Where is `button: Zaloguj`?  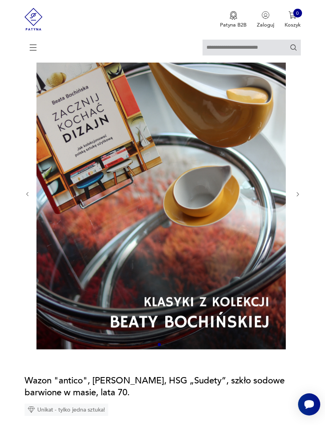 button: Zaloguj is located at coordinates (266, 20).